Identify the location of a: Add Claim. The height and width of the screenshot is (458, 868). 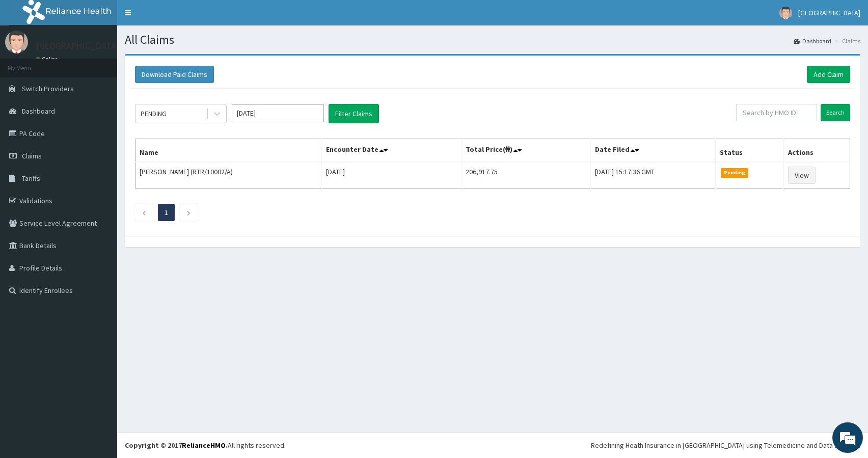
(829, 75).